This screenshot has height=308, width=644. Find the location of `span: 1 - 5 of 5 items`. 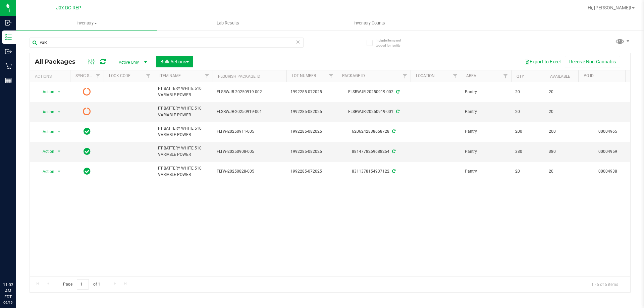

span: 1 - 5 of 5 items is located at coordinates (604, 284).